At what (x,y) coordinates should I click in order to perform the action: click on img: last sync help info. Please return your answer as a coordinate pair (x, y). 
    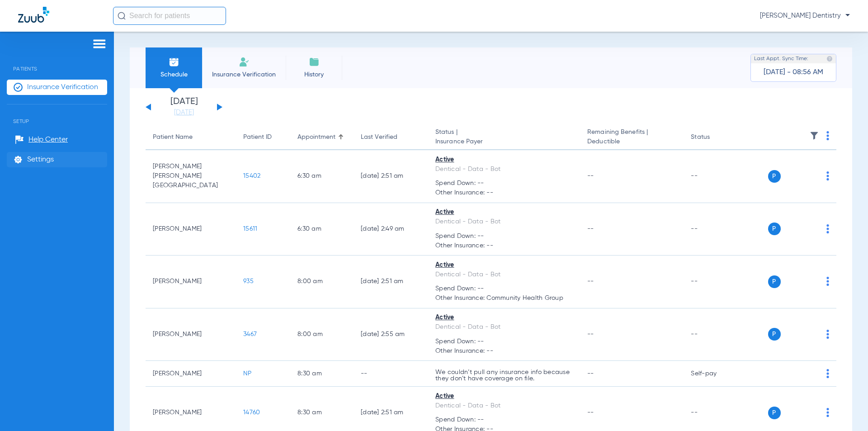
    Looking at the image, I should click on (830, 59).